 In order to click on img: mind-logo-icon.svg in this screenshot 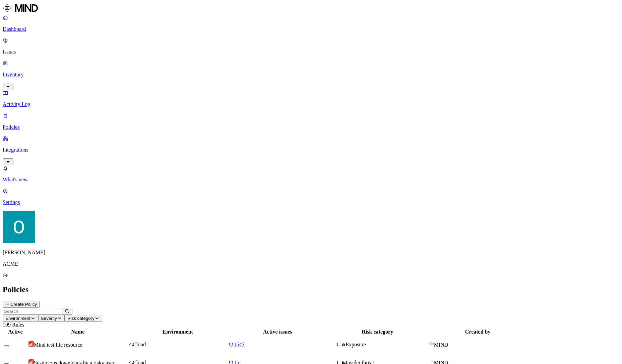, I will do `click(431, 344)`.